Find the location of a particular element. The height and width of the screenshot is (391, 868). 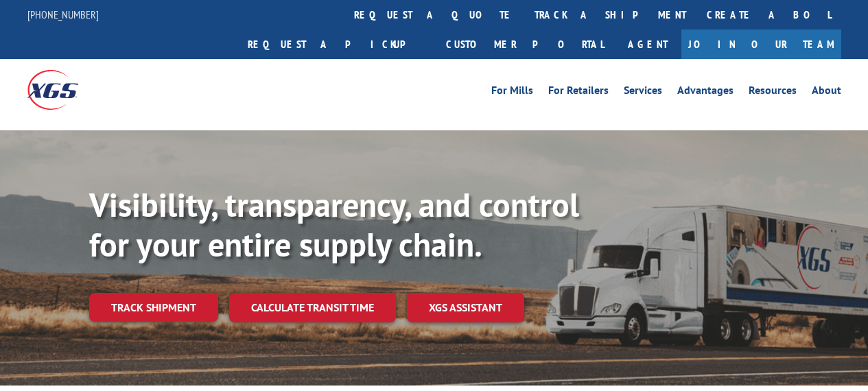

a: Agent is located at coordinates (648, 43).